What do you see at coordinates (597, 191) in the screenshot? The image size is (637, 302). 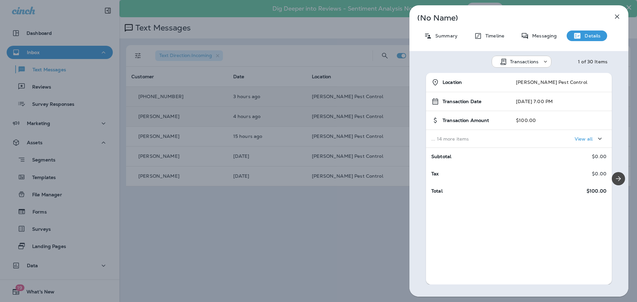 I see `span: $100.00` at bounding box center [597, 191].